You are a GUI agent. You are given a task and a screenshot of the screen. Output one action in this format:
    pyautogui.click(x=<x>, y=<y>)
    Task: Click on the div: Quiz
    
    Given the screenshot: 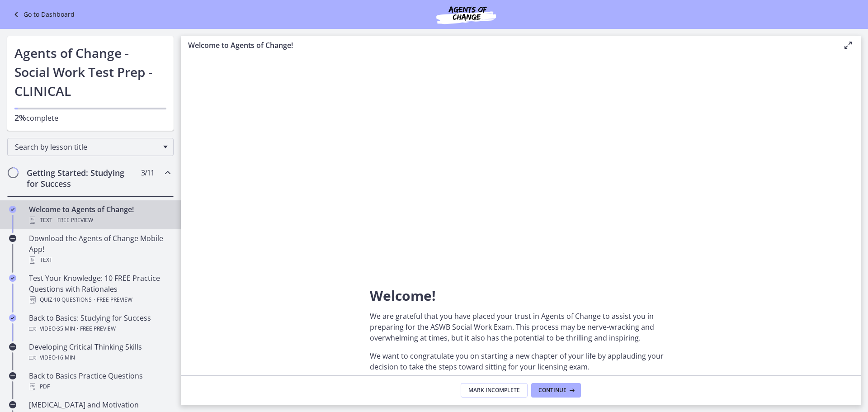 What is the action you would take?
    pyautogui.click(x=99, y=300)
    